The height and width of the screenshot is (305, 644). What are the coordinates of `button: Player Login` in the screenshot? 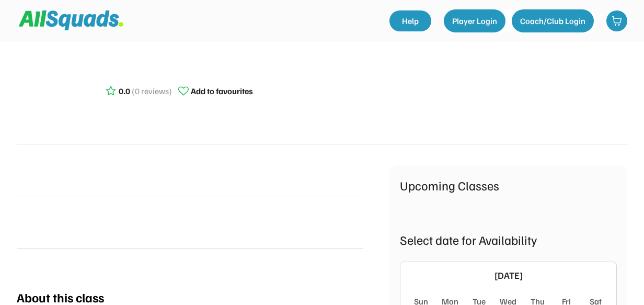 It's located at (475, 21).